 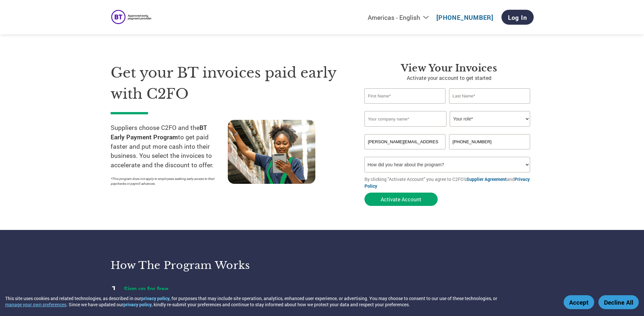 I want to click on input: Last Name*, so click(x=490, y=96).